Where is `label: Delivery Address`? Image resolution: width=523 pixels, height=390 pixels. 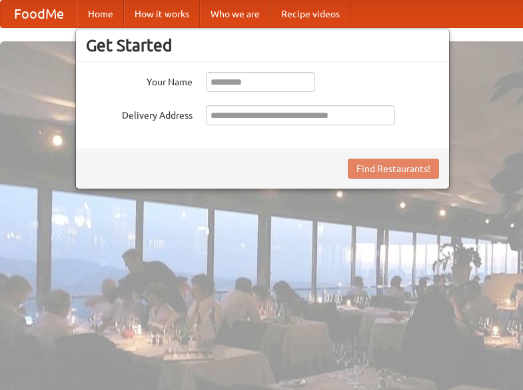 label: Delivery Address is located at coordinates (139, 113).